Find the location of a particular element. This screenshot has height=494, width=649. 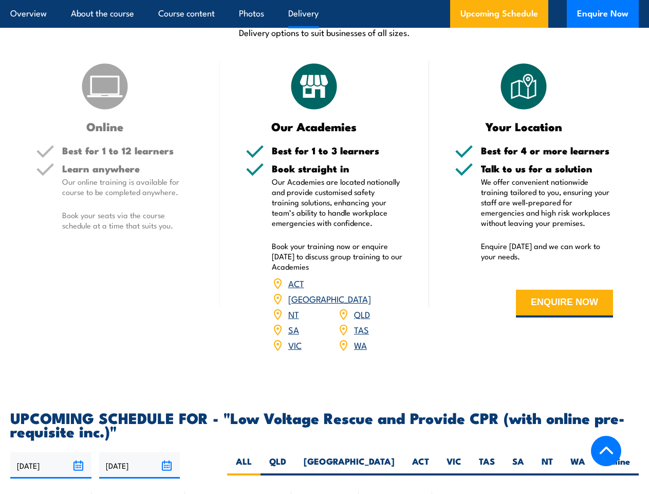

h2: UPCOMING SCHEDULE FOR - "Low Voltage Rescue and Provide CPR (with online pre-requisite inc.)" is located at coordinates (324, 424).